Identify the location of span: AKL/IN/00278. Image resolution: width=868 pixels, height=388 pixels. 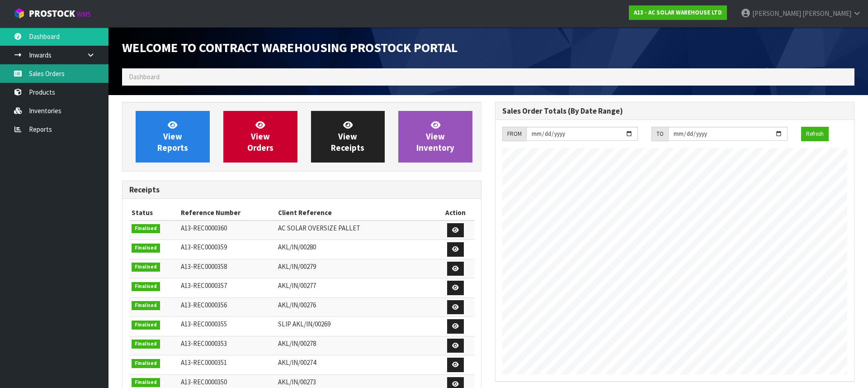
(297, 343).